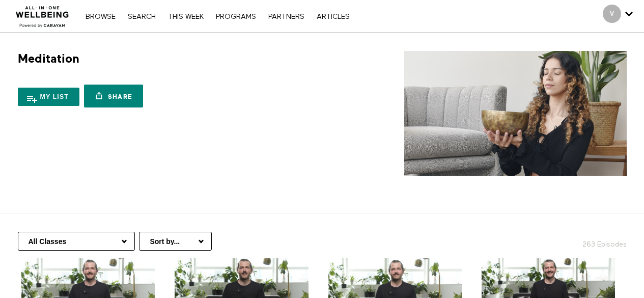 The image size is (644, 298). I want to click on a: Search, so click(142, 17).